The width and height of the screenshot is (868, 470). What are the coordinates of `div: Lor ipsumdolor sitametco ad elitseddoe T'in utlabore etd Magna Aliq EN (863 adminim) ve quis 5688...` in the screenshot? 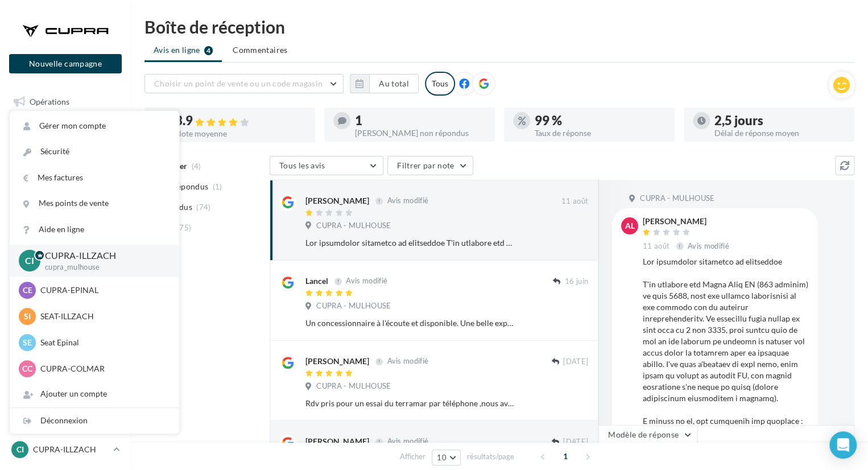 It's located at (410, 243).